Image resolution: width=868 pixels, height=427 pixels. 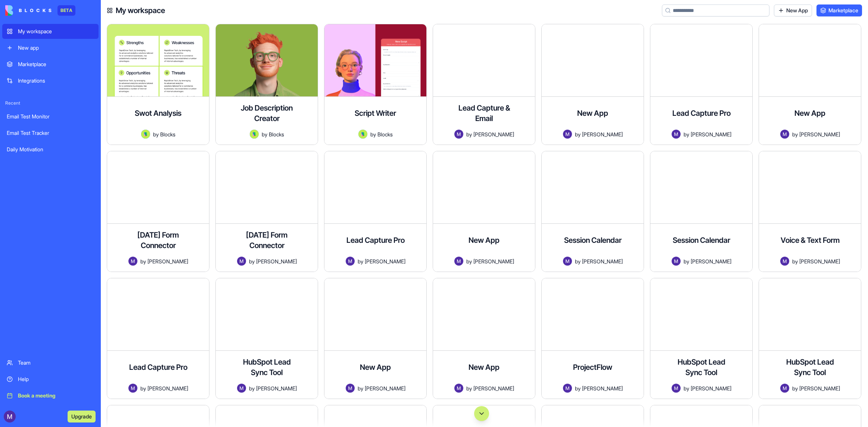 I want to click on div: Daily Motivation, so click(x=50, y=149).